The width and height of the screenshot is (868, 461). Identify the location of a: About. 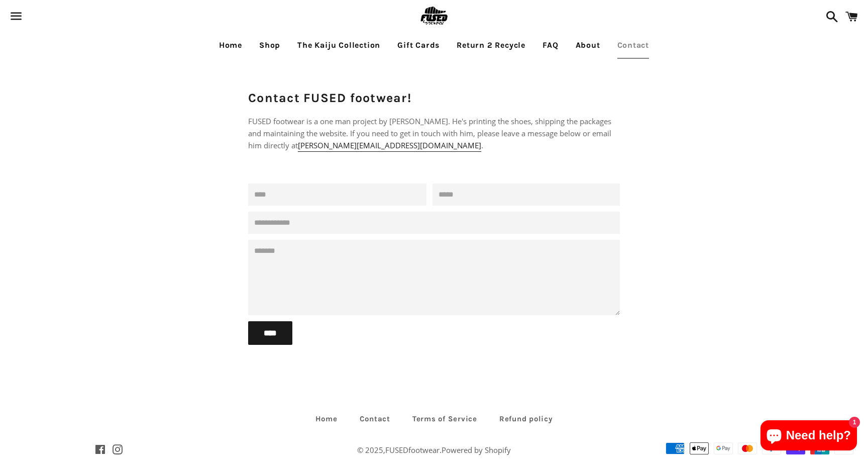
(587, 45).